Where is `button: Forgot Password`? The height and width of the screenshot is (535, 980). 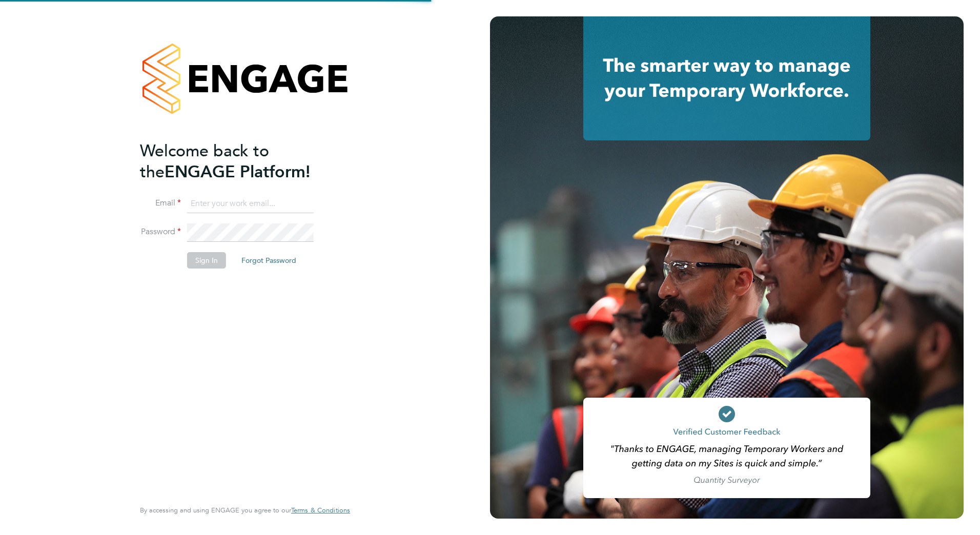
button: Forgot Password is located at coordinates (269, 260).